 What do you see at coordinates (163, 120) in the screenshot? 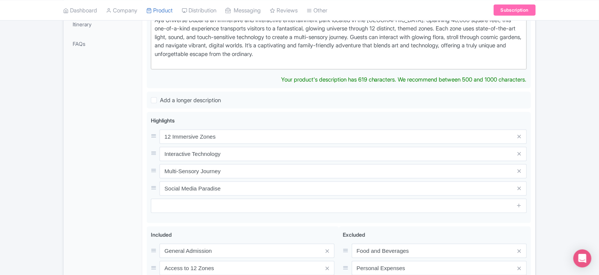
I see `span: Highlights` at bounding box center [163, 120].